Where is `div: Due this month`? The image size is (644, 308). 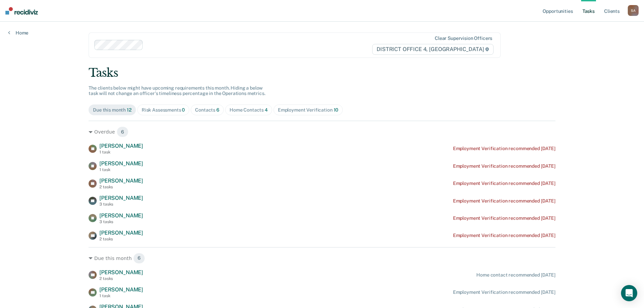
div: Due this month is located at coordinates (112, 110).